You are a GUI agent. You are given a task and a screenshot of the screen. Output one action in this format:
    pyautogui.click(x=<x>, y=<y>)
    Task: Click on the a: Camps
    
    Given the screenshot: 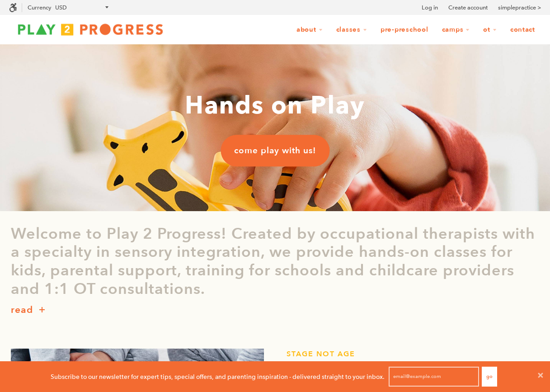 What is the action you would take?
    pyautogui.click(x=456, y=30)
    